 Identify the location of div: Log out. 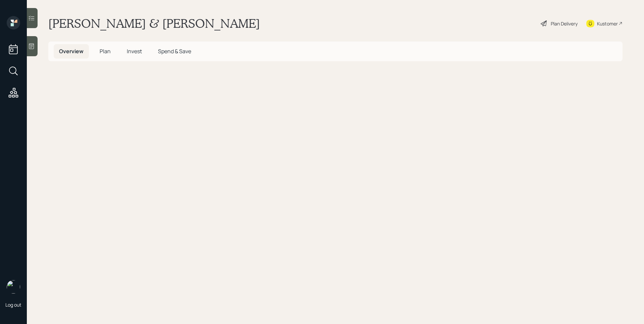
(14, 305).